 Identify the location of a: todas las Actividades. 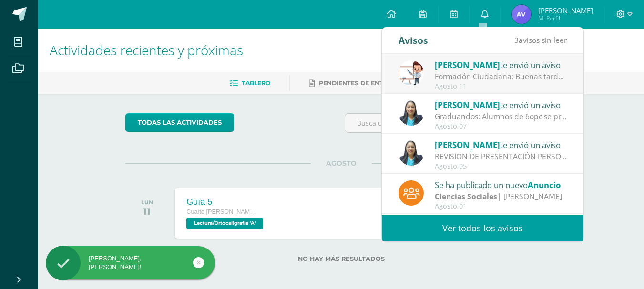
(180, 123).